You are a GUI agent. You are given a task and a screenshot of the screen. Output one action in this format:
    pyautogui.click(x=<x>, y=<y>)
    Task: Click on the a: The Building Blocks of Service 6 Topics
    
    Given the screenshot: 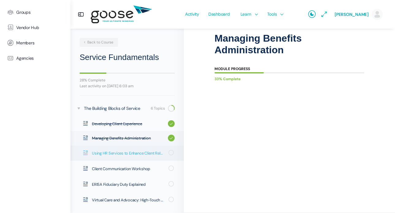 What is the action you would take?
    pyautogui.click(x=127, y=109)
    